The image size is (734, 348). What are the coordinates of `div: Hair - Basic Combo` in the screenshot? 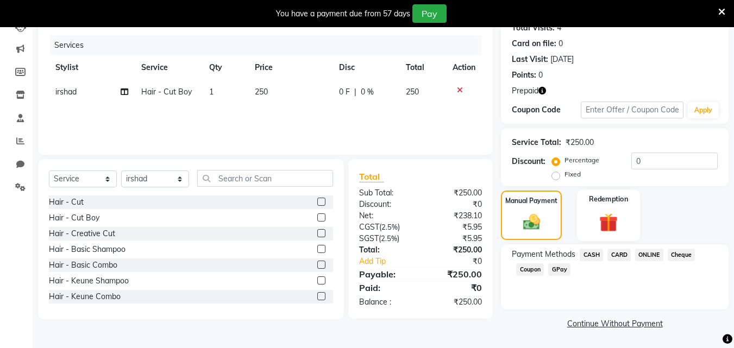 It's located at (83, 265).